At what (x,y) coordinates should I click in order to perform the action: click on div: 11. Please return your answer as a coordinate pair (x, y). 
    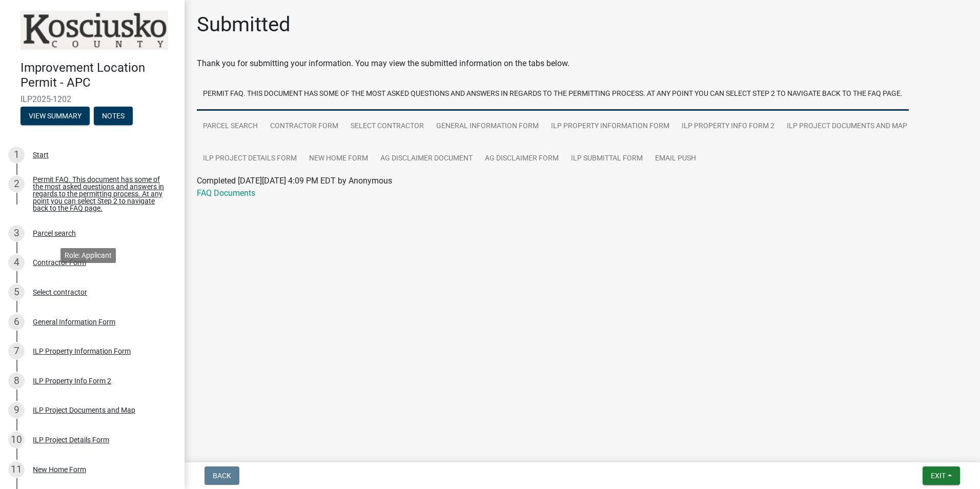
    Looking at the image, I should click on (16, 469).